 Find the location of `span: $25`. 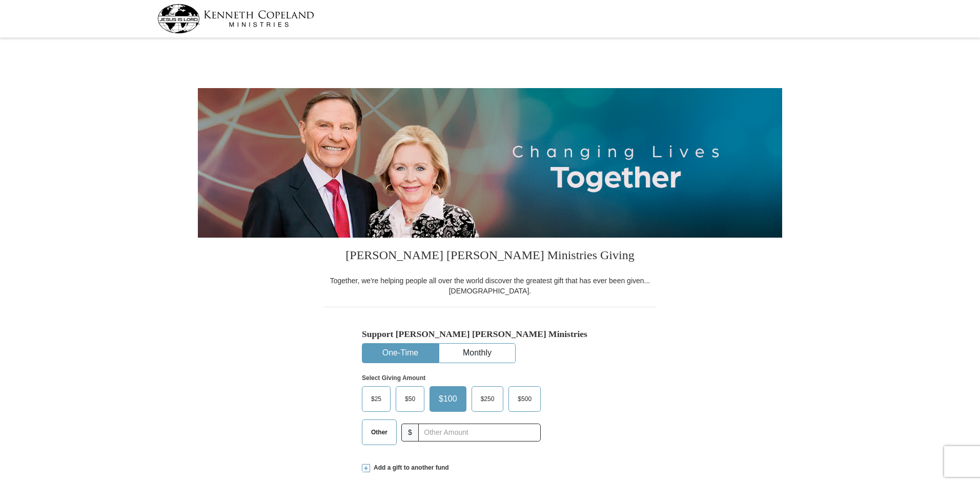

span: $25 is located at coordinates (376, 399).